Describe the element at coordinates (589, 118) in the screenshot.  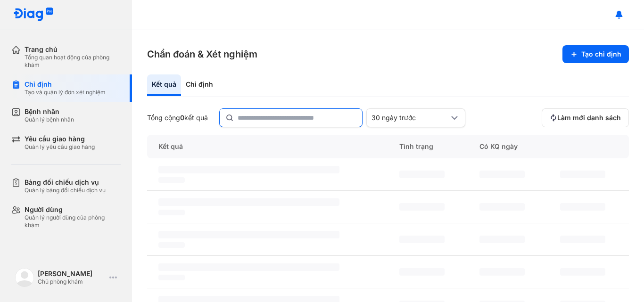
I see `span: Làm mới danh sách` at that location.